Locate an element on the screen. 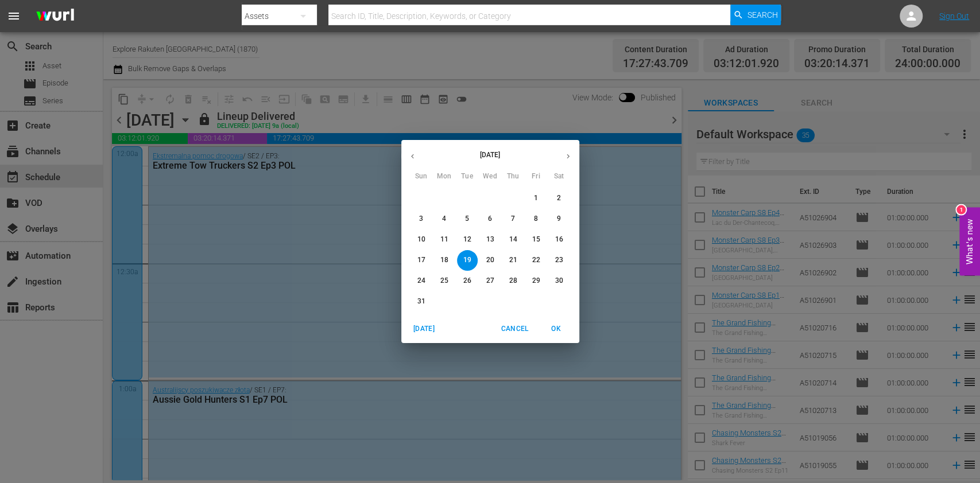  button: Open Feedback Widget is located at coordinates (969, 242).